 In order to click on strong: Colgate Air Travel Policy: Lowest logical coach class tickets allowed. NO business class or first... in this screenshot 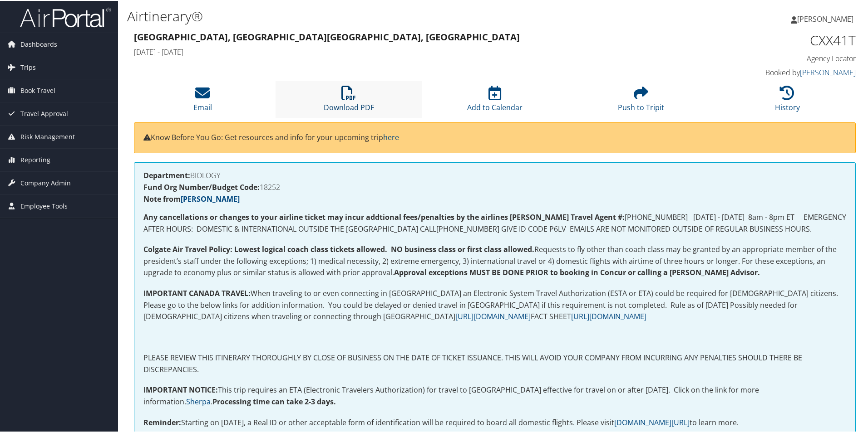, I will do `click(339, 248)`.